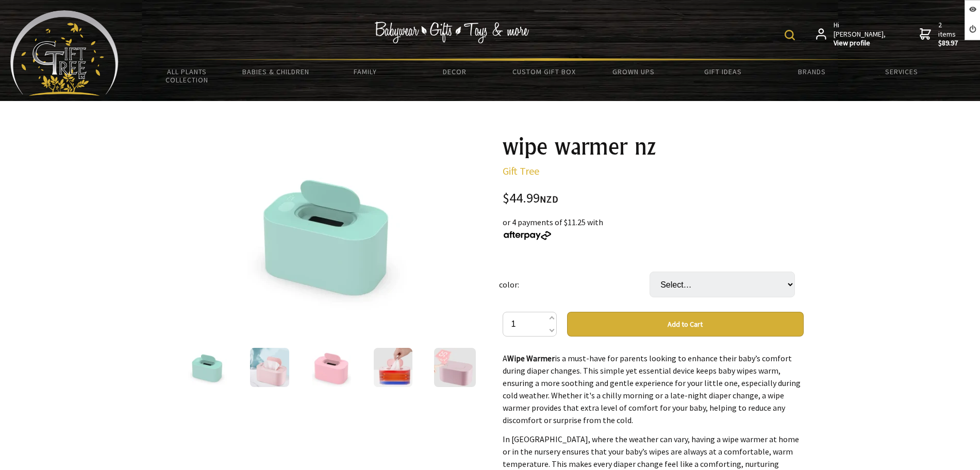  Describe the element at coordinates (653, 198) in the screenshot. I see `div: $44.99` at that location.